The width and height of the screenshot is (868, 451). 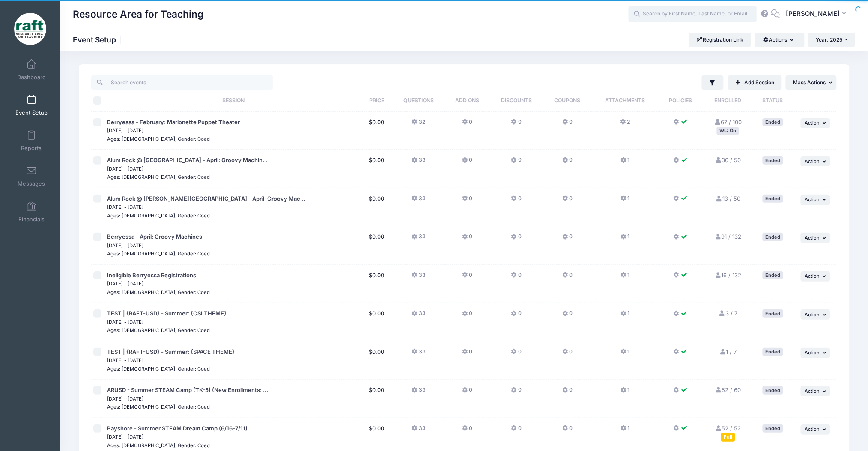 What do you see at coordinates (154, 237) in the screenshot?
I see `span: Berryessa - April: Groovy Machines` at bounding box center [154, 237].